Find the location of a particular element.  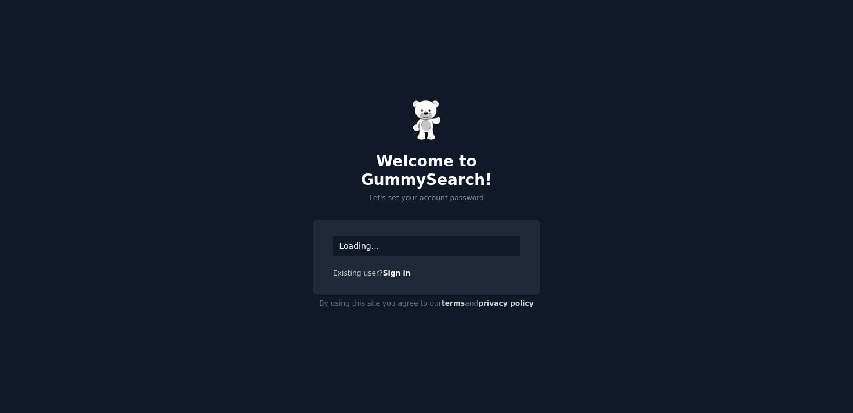

div: By using this site you agree to our and is located at coordinates (427, 304).